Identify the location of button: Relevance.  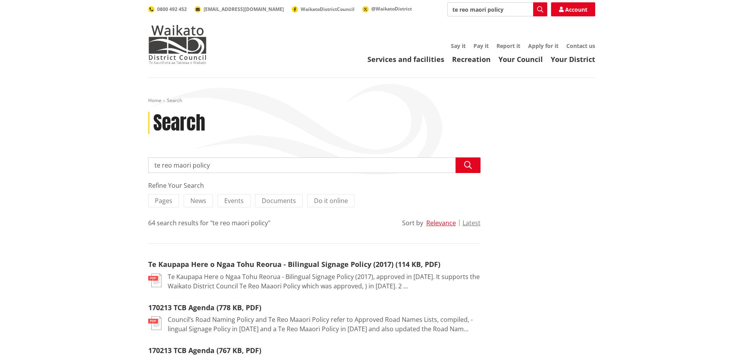
(441, 223).